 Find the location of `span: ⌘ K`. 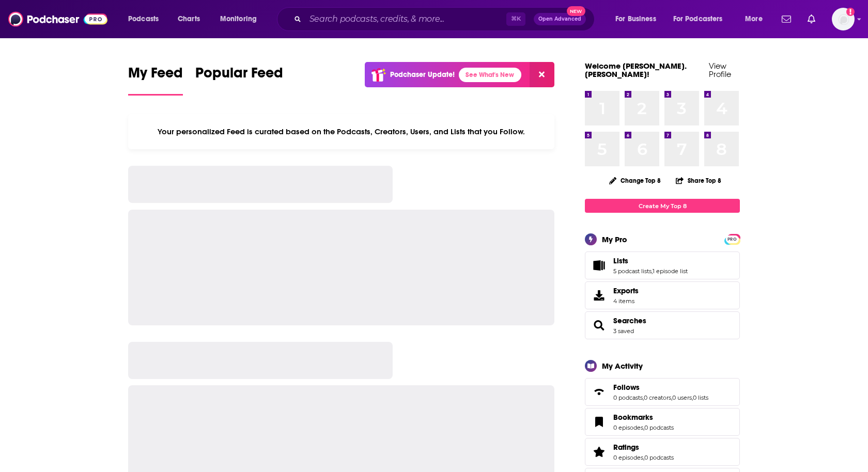

span: ⌘ K is located at coordinates (516, 19).